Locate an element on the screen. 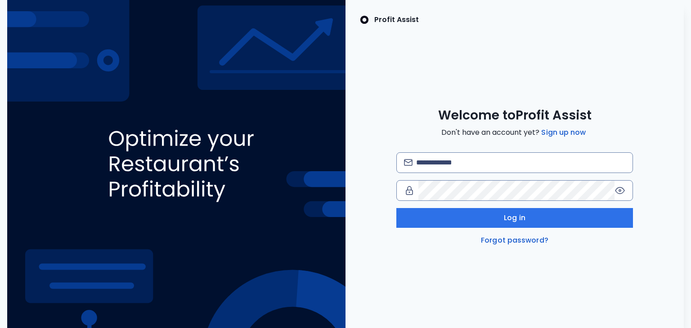 The width and height of the screenshot is (691, 328). span: Welcome to Profit Assist is located at coordinates (515, 116).